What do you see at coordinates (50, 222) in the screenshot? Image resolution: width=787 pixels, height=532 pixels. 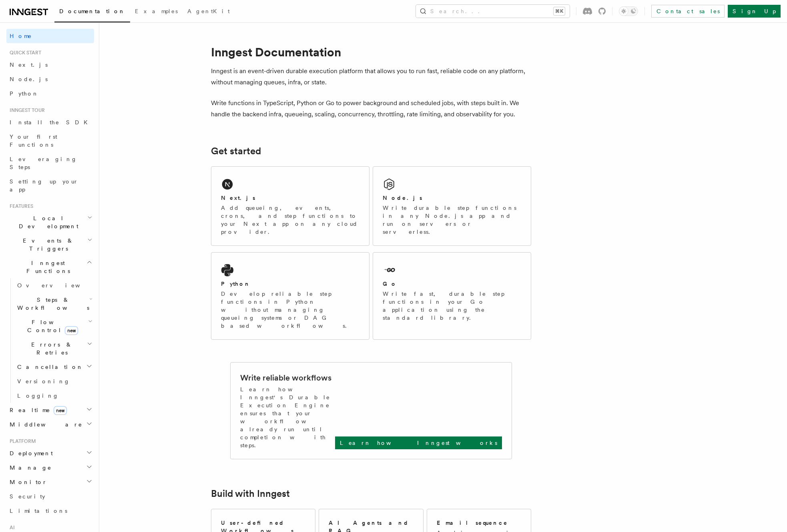 I see `button: Local Development` at bounding box center [50, 222].